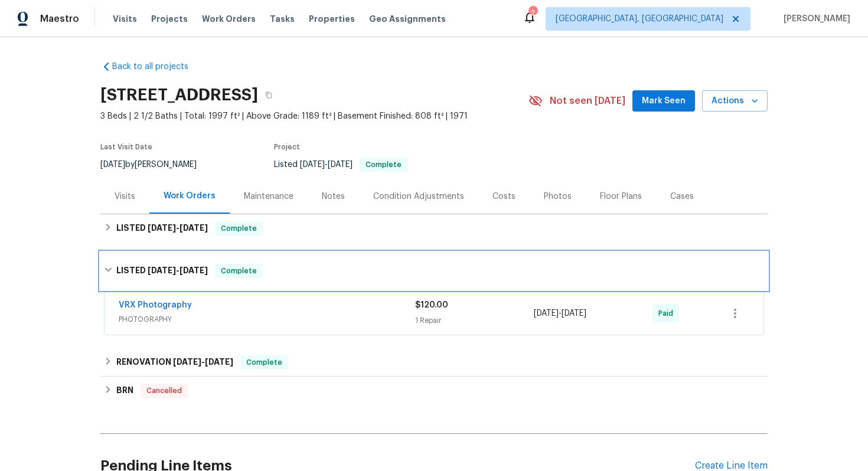 This screenshot has width=868, height=471. What do you see at coordinates (557, 197) in the screenshot?
I see `div: Photos` at bounding box center [557, 197].